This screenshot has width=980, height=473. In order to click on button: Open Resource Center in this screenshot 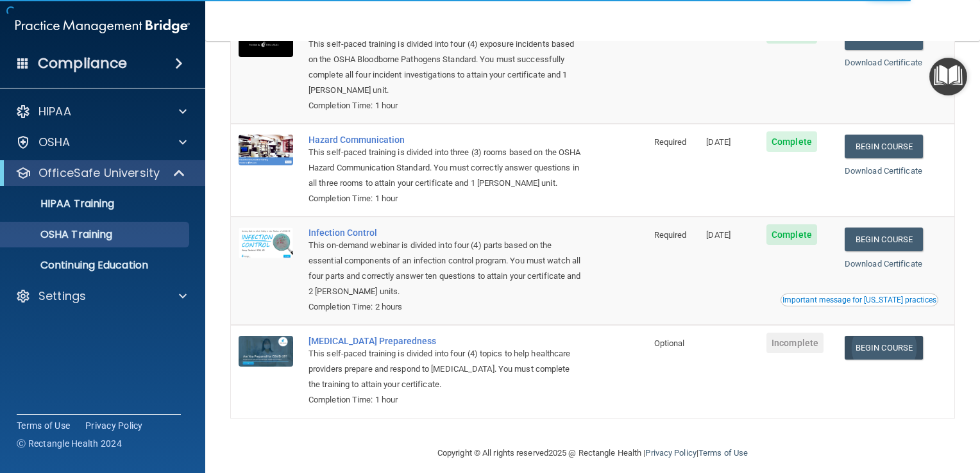, I will do `click(948, 77)`.